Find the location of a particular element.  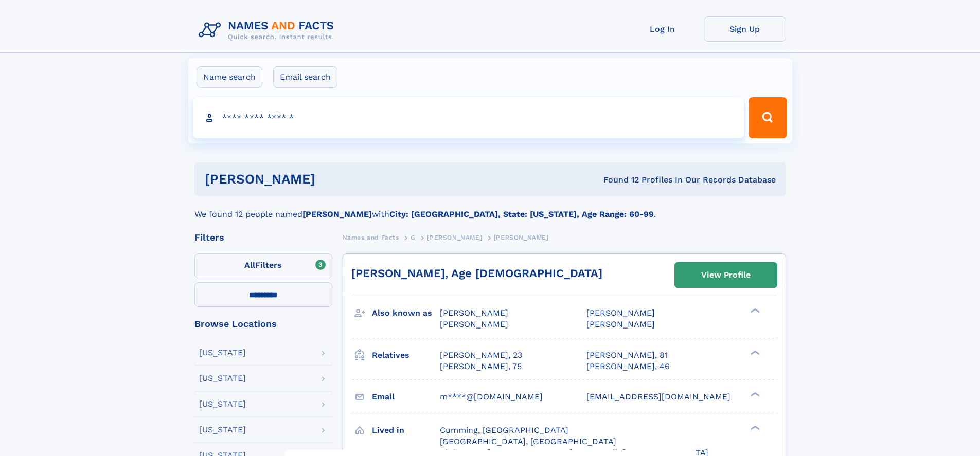

label: Name search is located at coordinates (229, 77).